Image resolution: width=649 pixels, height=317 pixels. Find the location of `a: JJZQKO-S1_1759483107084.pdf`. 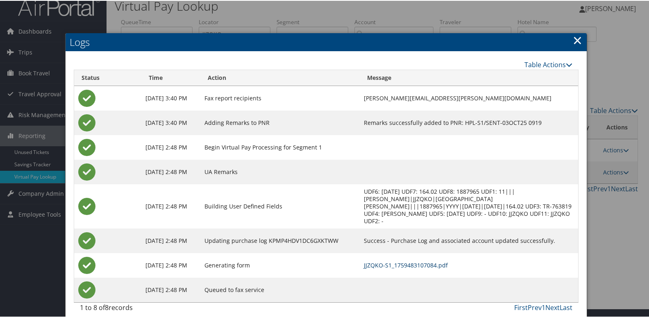

a: JJZQKO-S1_1759483107084.pdf is located at coordinates (405, 264).